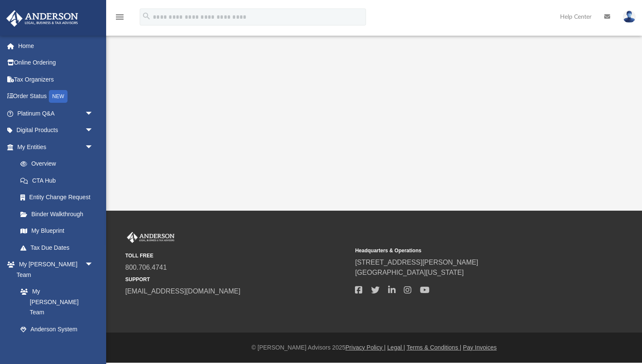  I want to click on a: Binder Walkthrough, so click(59, 214).